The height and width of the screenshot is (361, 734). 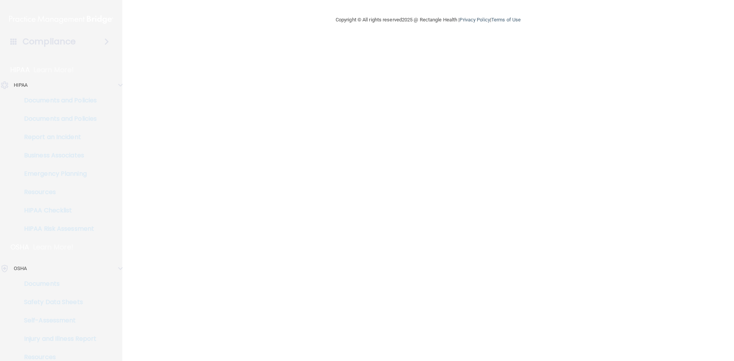 What do you see at coordinates (57, 284) in the screenshot?
I see `p: Documents` at bounding box center [57, 284].